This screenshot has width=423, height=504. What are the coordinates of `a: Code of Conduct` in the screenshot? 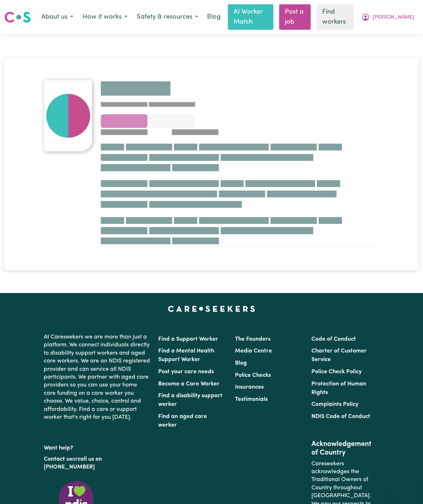 It's located at (334, 340).